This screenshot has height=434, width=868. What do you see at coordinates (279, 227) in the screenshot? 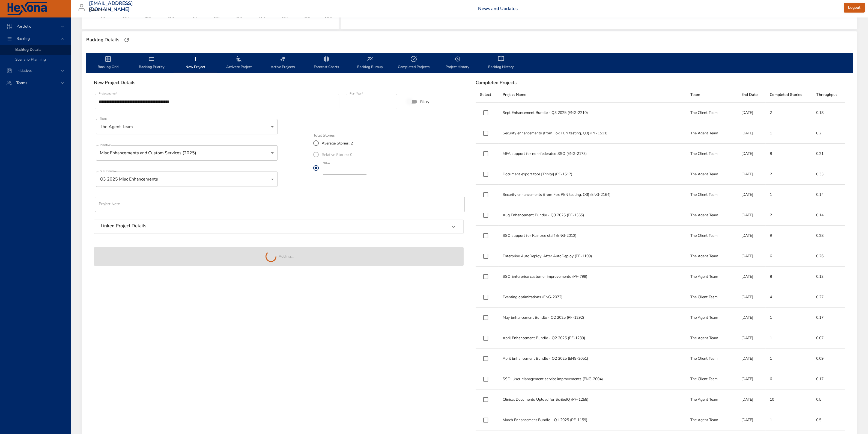
I see `div: Linked Project Details` at bounding box center [279, 227].